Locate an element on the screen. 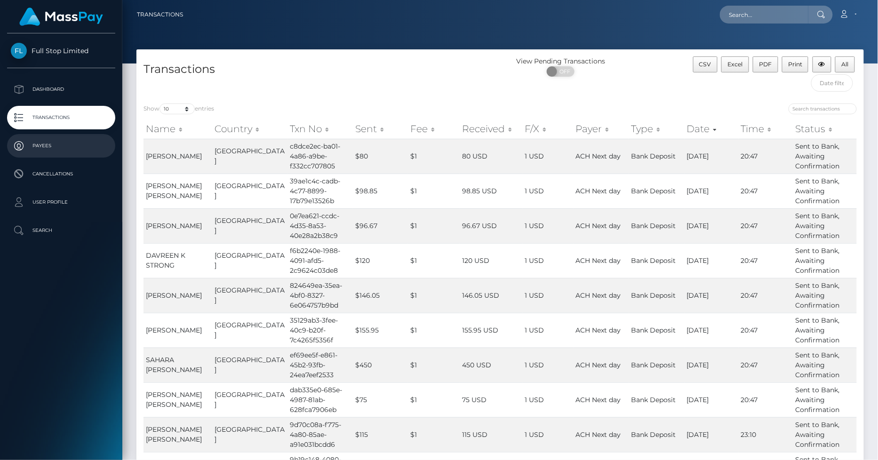 This screenshot has height=460, width=878. p: User Profile is located at coordinates (61, 202).